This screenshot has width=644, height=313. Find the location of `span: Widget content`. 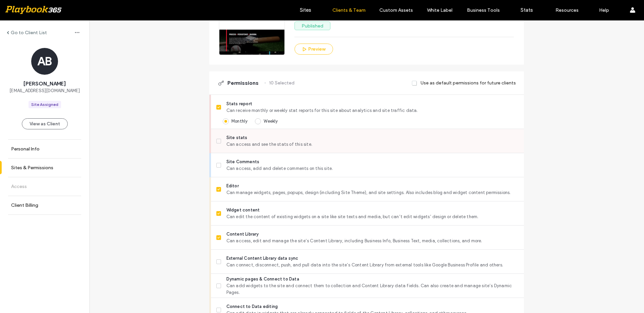

span: Widget content is located at coordinates (372, 210).